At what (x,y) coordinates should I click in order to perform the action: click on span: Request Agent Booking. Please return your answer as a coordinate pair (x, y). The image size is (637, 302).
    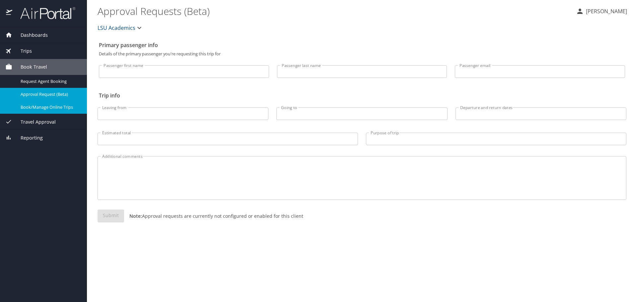
    Looking at the image, I should click on (50, 81).